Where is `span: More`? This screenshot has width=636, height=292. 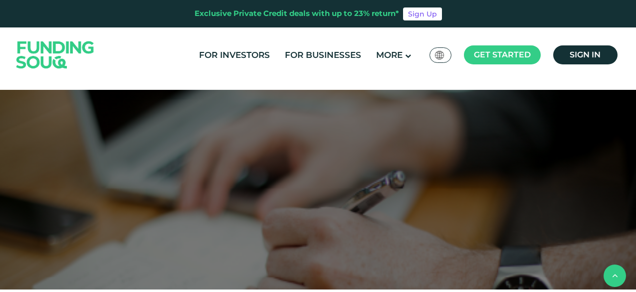 span: More is located at coordinates (389, 55).